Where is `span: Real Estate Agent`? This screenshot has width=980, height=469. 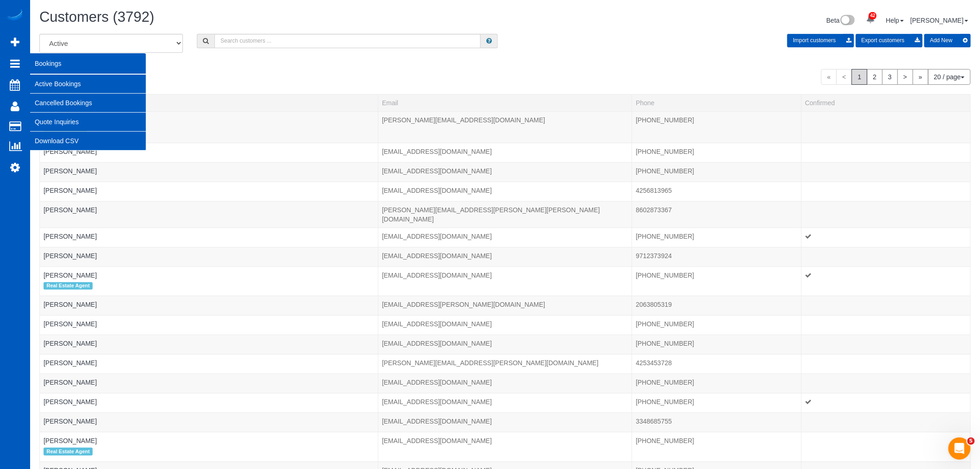 span: Real Estate Agent is located at coordinates (68, 451).